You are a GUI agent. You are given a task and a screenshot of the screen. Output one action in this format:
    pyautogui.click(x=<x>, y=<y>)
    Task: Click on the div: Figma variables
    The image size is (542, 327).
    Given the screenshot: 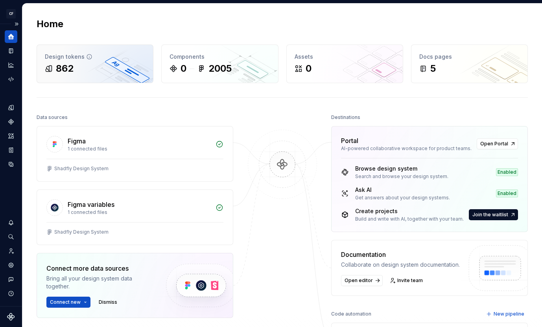 What is the action you would take?
    pyautogui.click(x=91, y=204)
    